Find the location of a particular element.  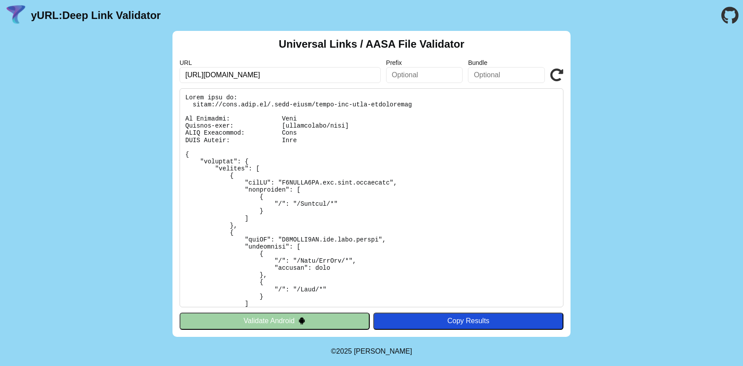

span: 2025 is located at coordinates (344, 351).